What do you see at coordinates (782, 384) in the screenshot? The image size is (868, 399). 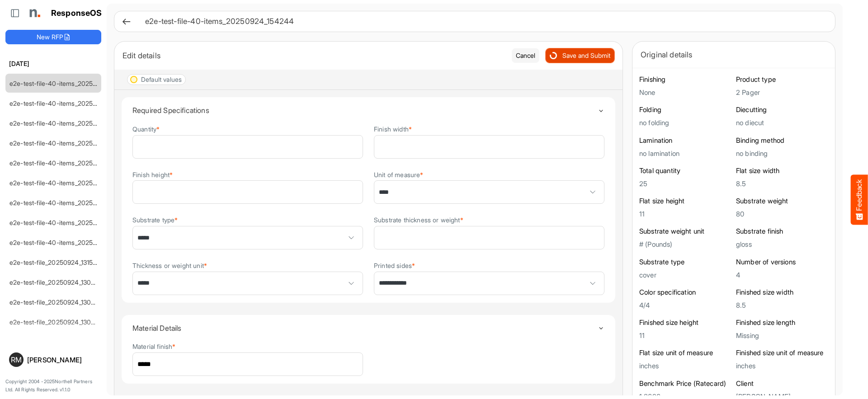 I see `h6: Client` at bounding box center [782, 384].